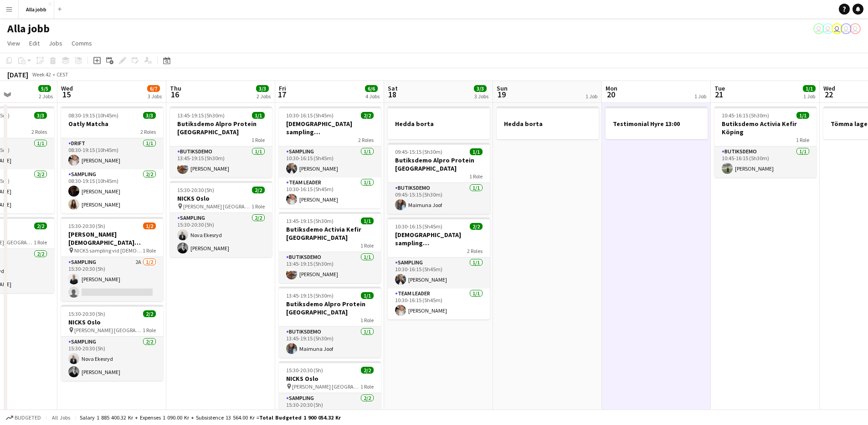 The width and height of the screenshot is (868, 425). What do you see at coordinates (765, 142) in the screenshot?
I see `div: 10:45-16:15 (5h30m)1/1Butiksdemo Activia Kefir Köping1 RoleButiksdemo1/110:45-16:15 (5h30m)[PERSO...` at bounding box center [765, 142].